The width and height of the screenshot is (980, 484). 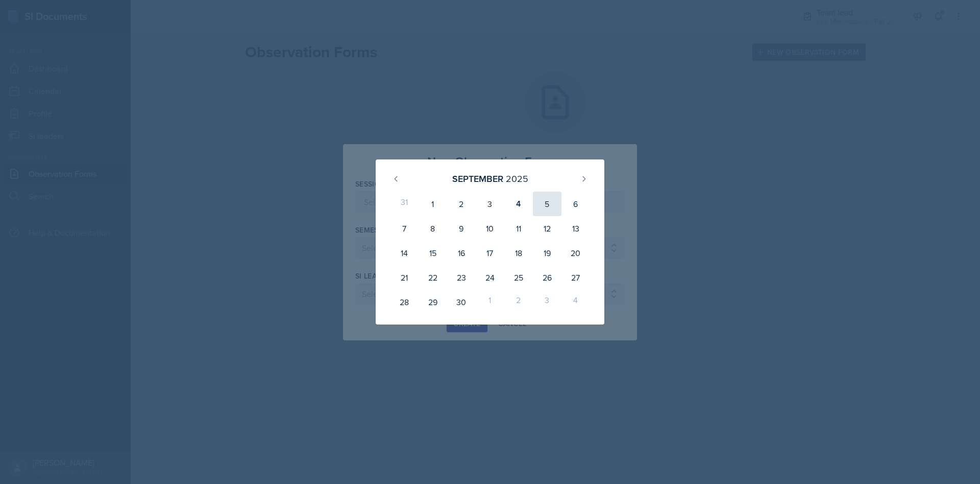 I want to click on div: 31, so click(x=404, y=204).